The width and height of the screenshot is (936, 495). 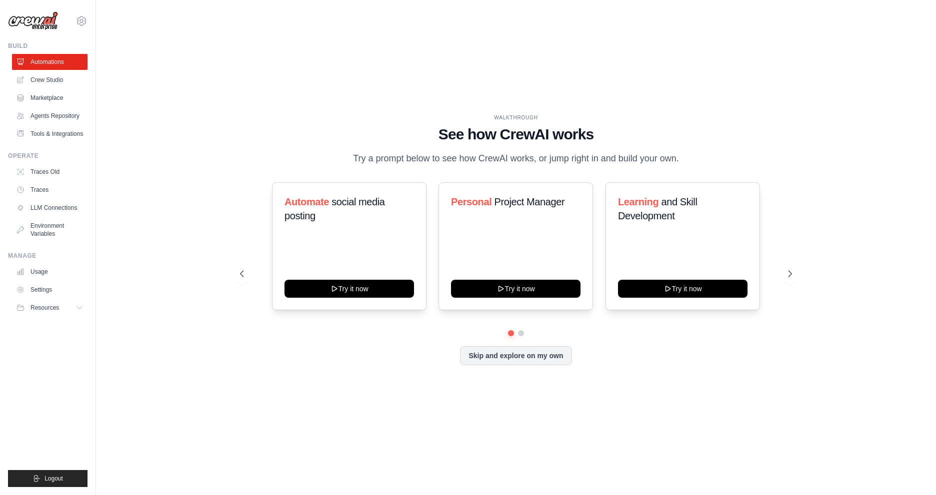 I want to click on p: Try a prompt below to see how CrewAI works, or jump right in and build your own., so click(x=516, y=158).